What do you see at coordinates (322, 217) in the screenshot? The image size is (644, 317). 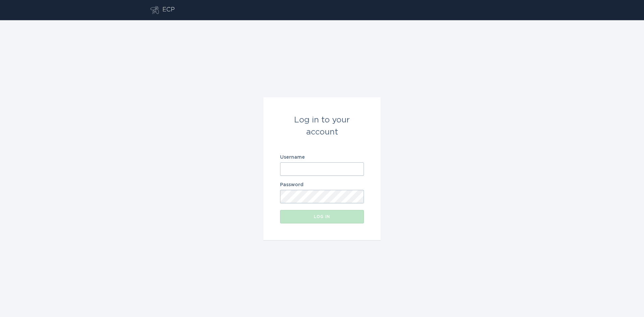 I see `button: Log in` at bounding box center [322, 217].